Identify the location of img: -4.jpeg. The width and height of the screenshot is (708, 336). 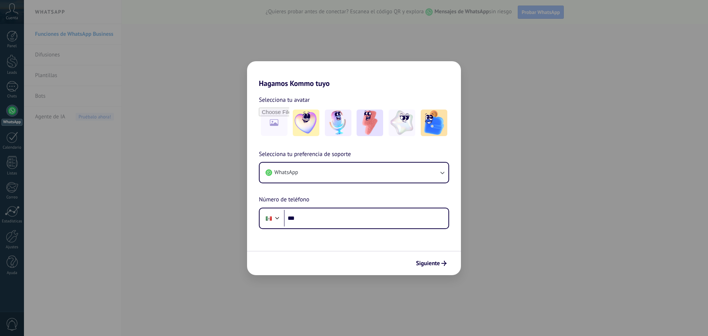
(402, 123).